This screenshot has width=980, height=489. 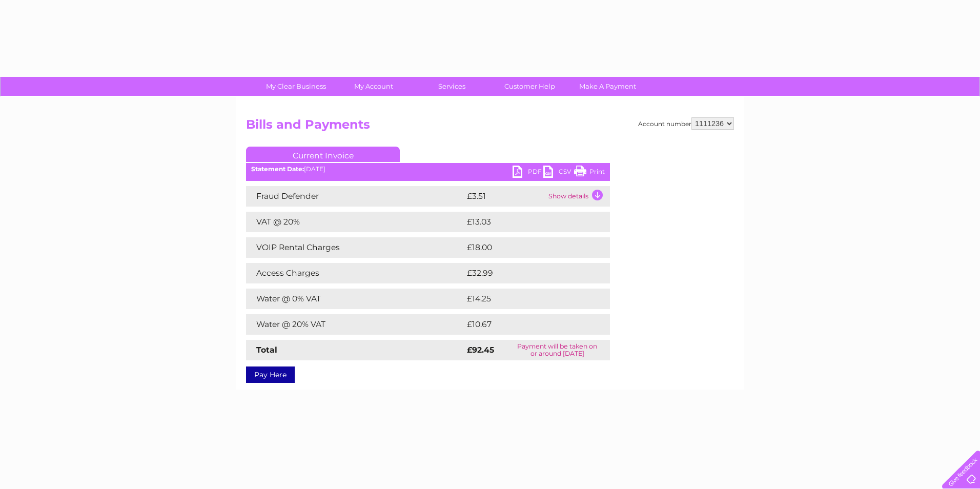 I want to click on strong: £92.45, so click(x=480, y=350).